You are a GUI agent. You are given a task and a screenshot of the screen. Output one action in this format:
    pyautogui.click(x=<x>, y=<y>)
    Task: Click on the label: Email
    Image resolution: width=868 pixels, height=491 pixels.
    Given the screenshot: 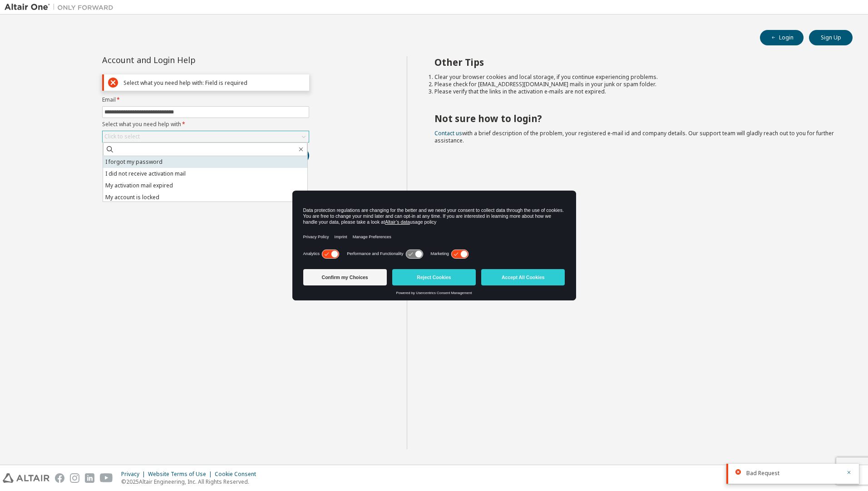 What is the action you would take?
    pyautogui.click(x=206, y=100)
    